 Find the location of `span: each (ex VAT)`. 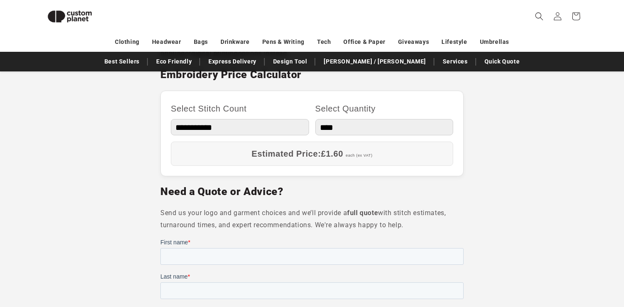

span: each (ex VAT) is located at coordinates (359, 155).